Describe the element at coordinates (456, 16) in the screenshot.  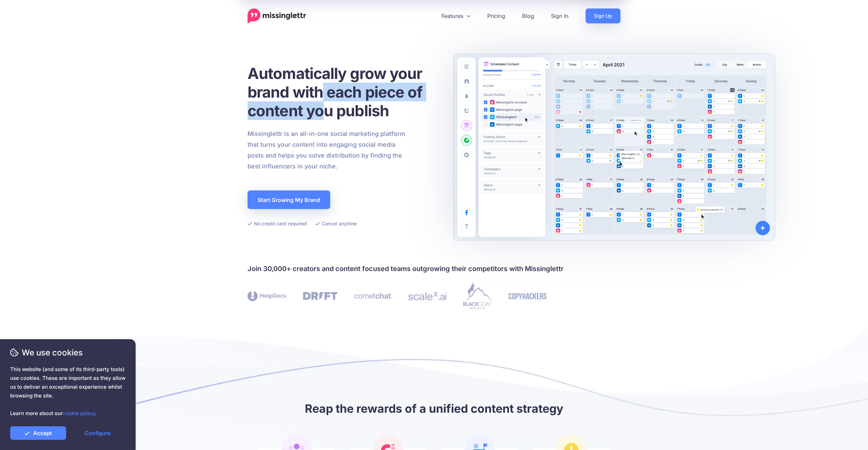
I see `a: Features` at that location.